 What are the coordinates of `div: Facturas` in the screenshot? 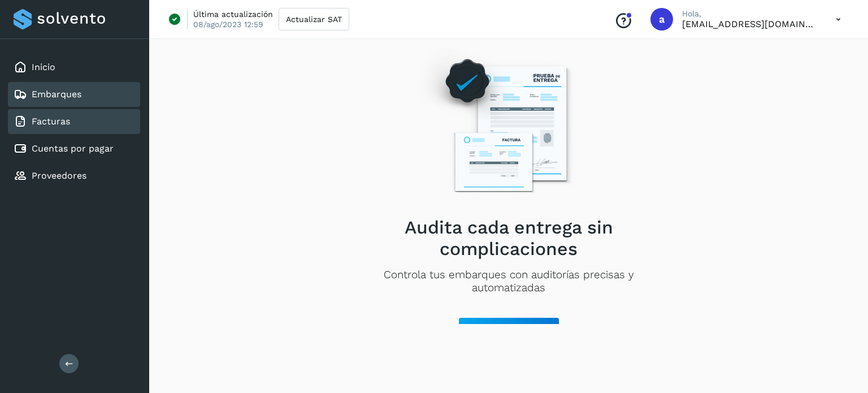 It's located at (74, 121).